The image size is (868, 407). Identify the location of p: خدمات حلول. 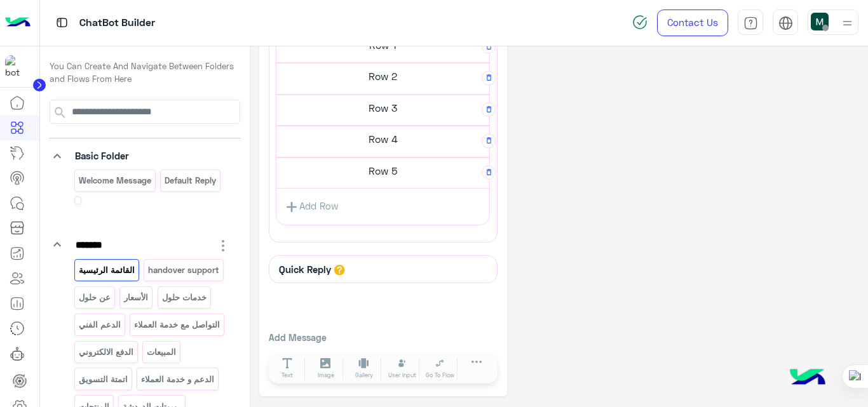
(183, 298).